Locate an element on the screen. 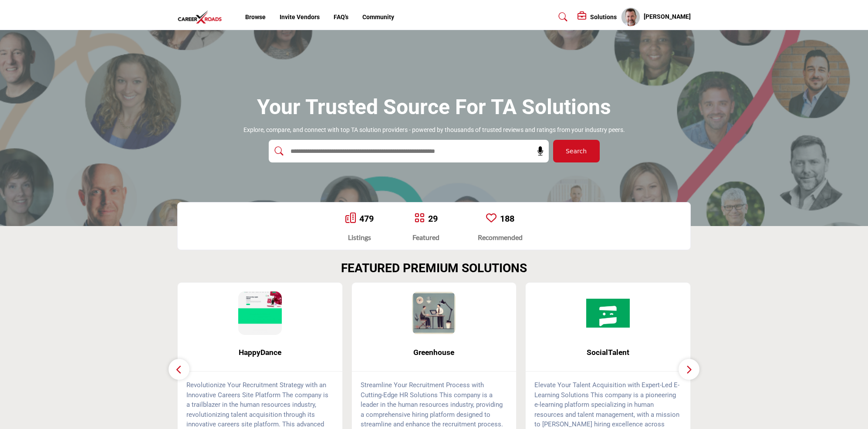 The width and height of the screenshot is (868, 429). b: HappyDance is located at coordinates (260, 352).